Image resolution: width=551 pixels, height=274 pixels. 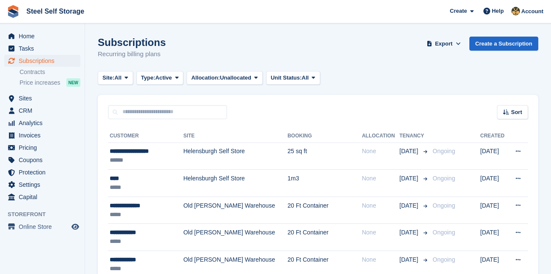 What do you see at coordinates (55, 11) in the screenshot?
I see `a: Steel Self Storage` at bounding box center [55, 11].